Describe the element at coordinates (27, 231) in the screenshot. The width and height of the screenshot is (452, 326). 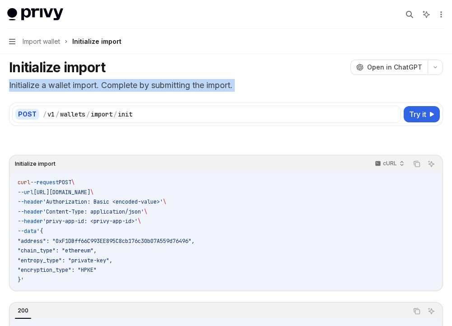
I see `span: --data` at that location.